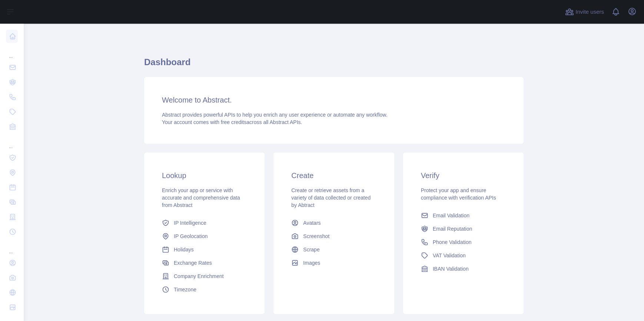  Describe the element at coordinates (204, 290) in the screenshot. I see `a: Timezone` at that location.